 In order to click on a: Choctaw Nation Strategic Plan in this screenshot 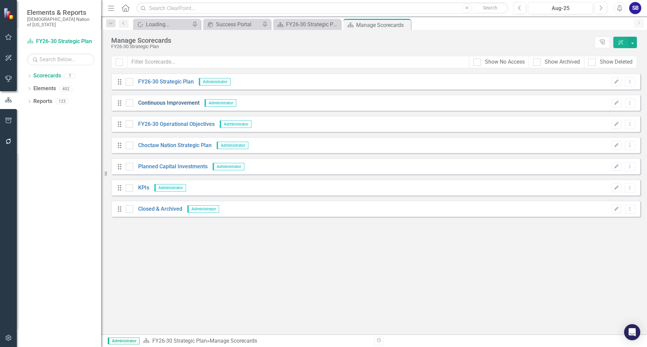, I will do `click(172, 146)`.